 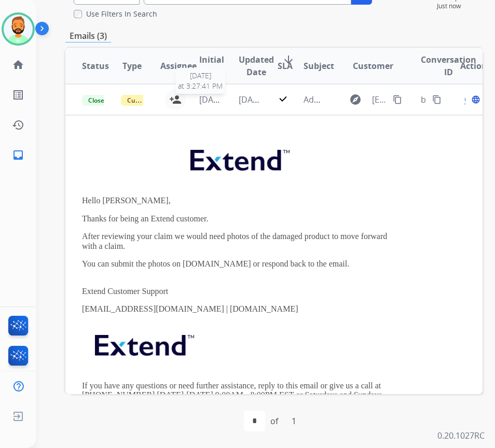 What do you see at coordinates (462, 66) in the screenshot?
I see `th: Action` at bounding box center [462, 66].